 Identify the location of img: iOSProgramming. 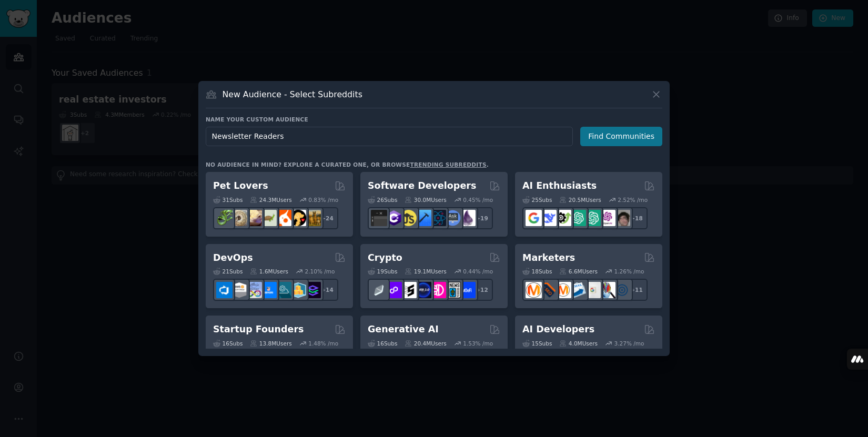
(423, 217).